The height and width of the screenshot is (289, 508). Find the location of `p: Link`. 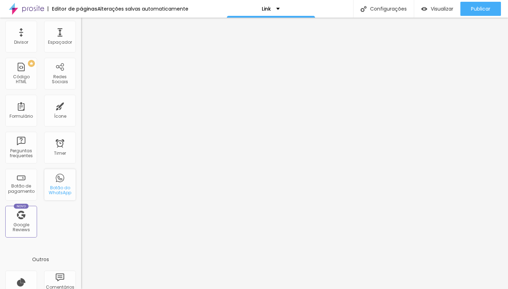

p: Link is located at coordinates (266, 9).